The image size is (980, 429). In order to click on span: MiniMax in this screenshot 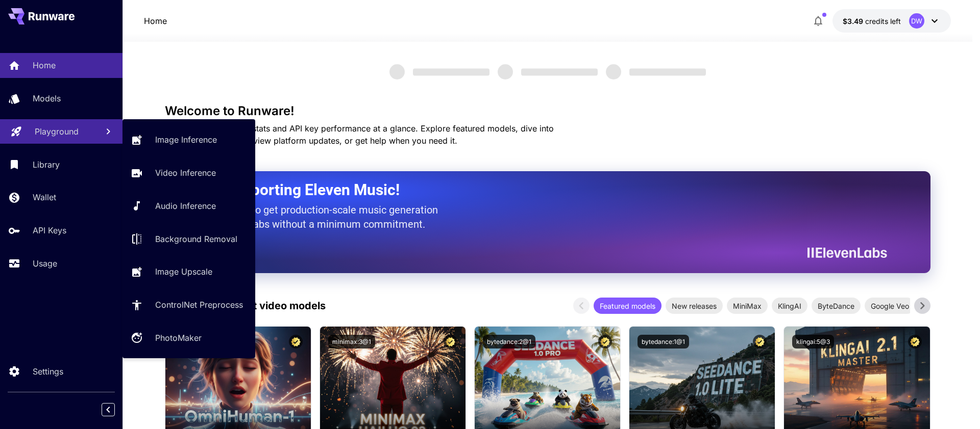, I will do `click(747, 306)`.